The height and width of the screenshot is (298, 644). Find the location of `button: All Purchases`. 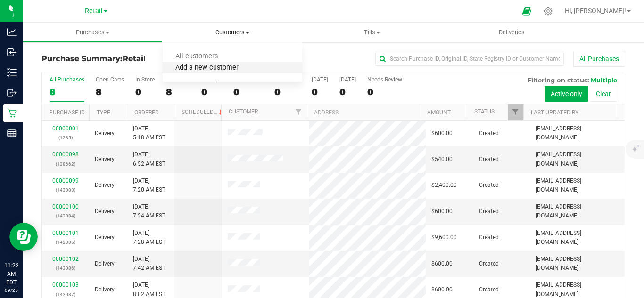

button: All Purchases is located at coordinates (599, 59).